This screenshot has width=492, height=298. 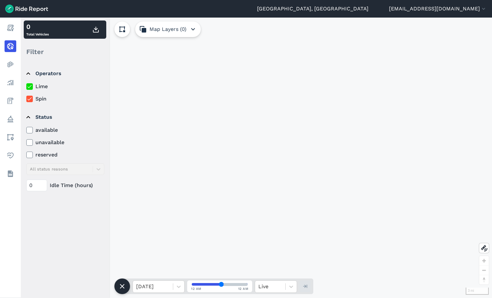 What do you see at coordinates (168, 29) in the screenshot?
I see `button: Map Layers (0)` at bounding box center [168, 29].